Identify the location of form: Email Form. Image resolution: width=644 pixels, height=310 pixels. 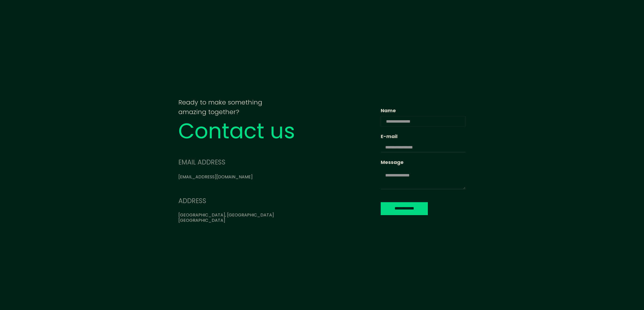
(423, 161).